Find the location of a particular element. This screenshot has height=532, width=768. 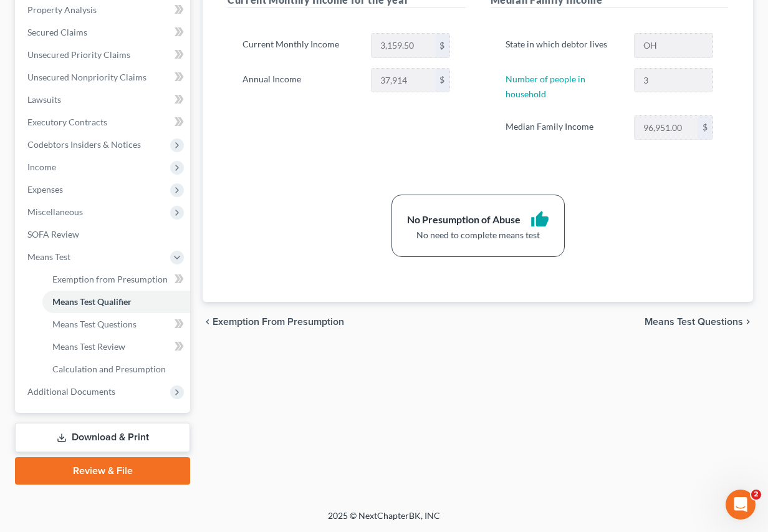

span: Property Analysis is located at coordinates (61, 9).